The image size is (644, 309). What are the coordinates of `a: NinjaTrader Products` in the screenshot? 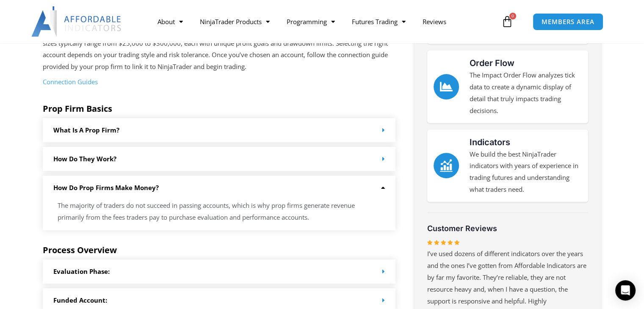 It's located at (235, 22).